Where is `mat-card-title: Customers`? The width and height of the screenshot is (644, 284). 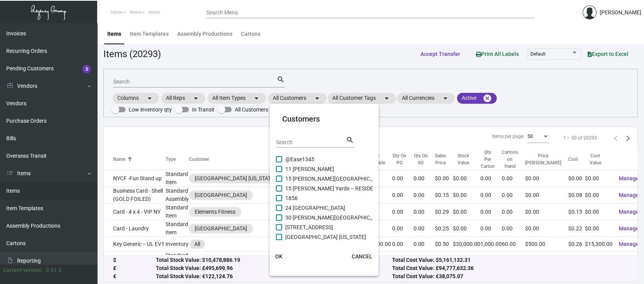
mat-card-title: Customers is located at coordinates (324, 119).